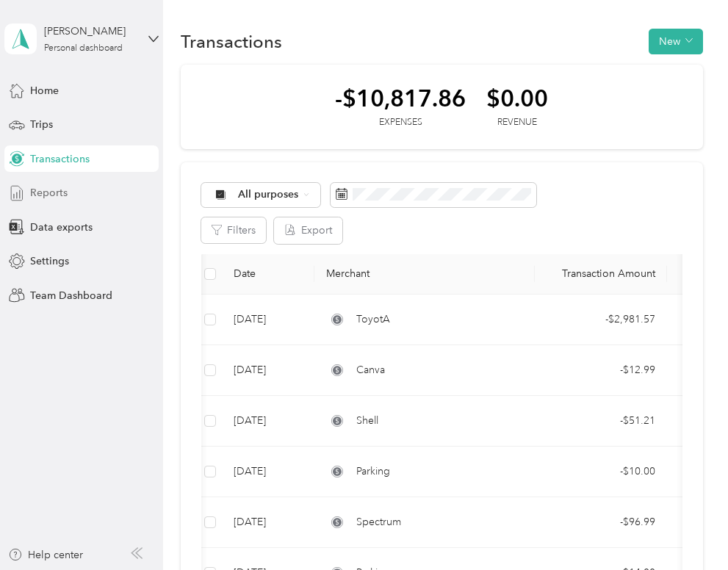 The width and height of the screenshot is (728, 570). I want to click on button: Export, so click(308, 229).